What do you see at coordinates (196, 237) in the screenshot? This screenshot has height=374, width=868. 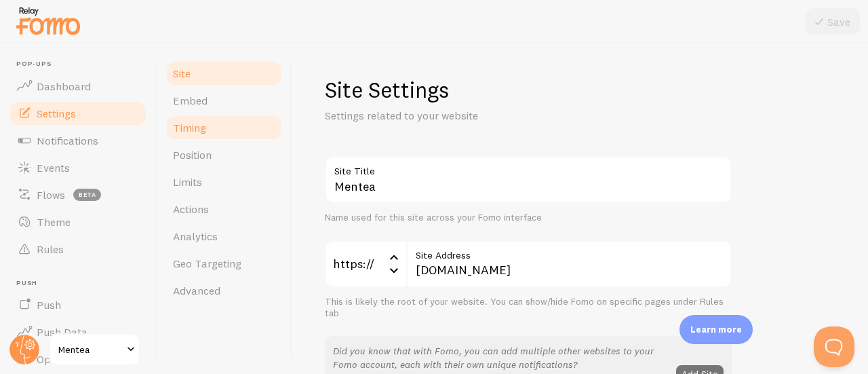 I see `span: Analytics` at bounding box center [196, 237].